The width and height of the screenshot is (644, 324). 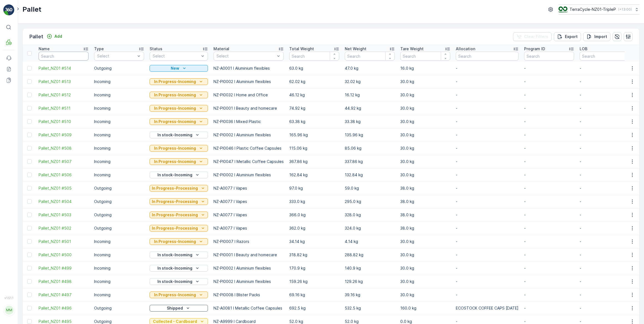 What do you see at coordinates (54, 36) in the screenshot?
I see `button: Add` at bounding box center [54, 36].